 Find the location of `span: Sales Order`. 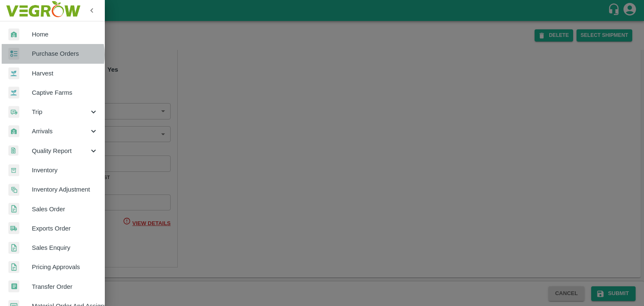

span: Sales Order is located at coordinates (65, 209).